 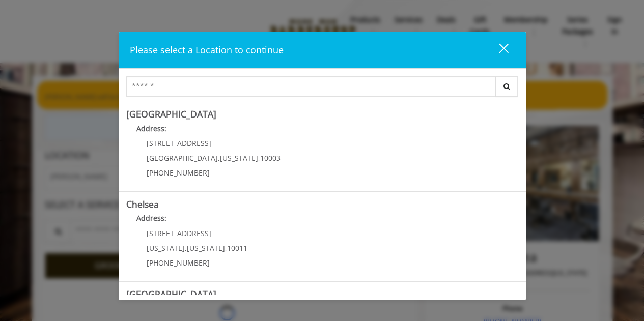 What do you see at coordinates (207, 50) in the screenshot?
I see `span: Please select a Location to continue` at bounding box center [207, 50].